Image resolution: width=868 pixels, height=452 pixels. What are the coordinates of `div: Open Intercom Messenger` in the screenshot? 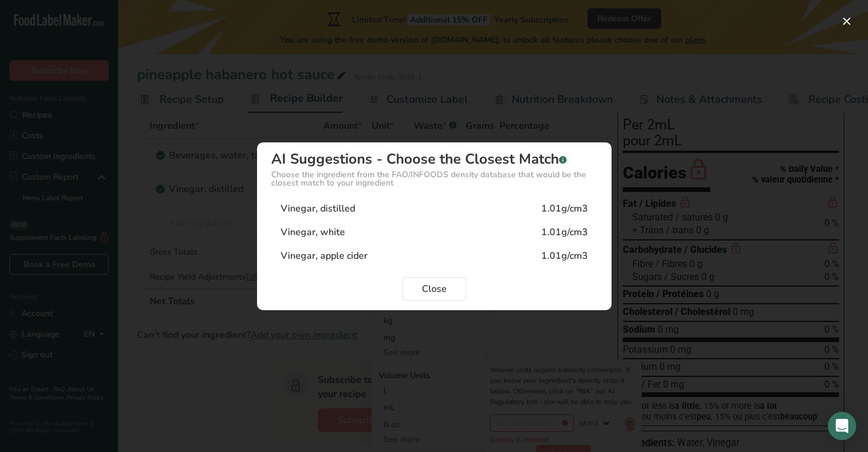 It's located at (842, 426).